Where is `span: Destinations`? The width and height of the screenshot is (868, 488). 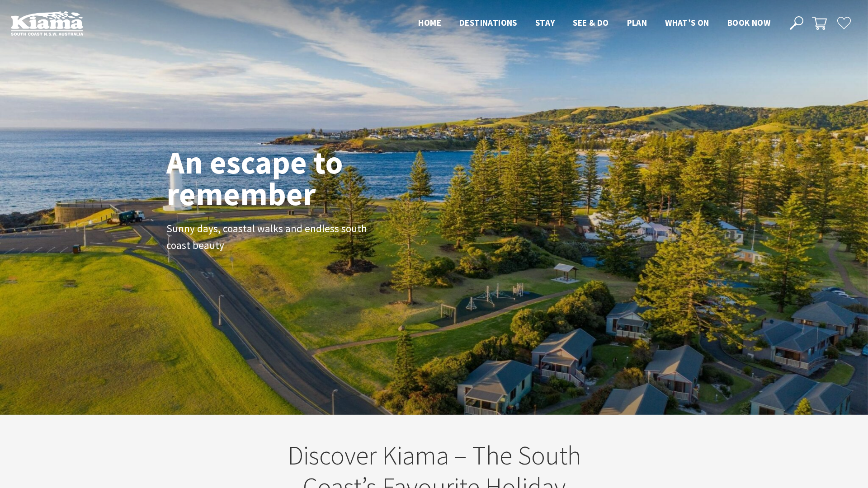 span: Destinations is located at coordinates (488, 22).